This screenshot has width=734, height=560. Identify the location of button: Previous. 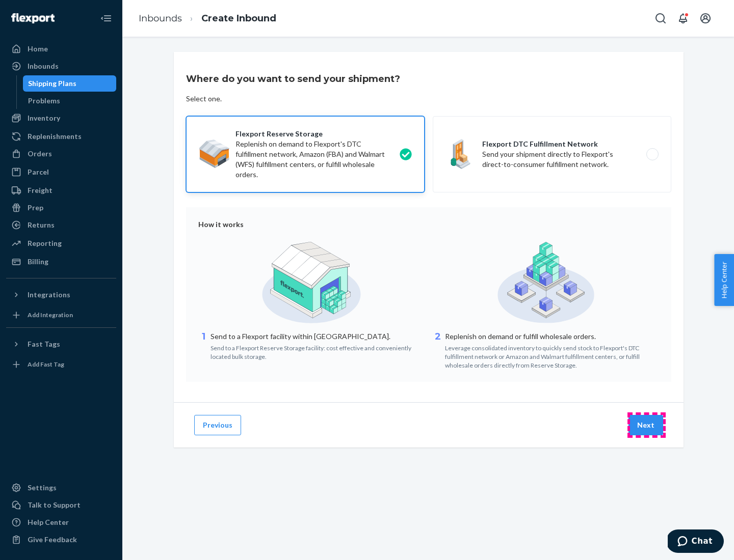
(218, 425).